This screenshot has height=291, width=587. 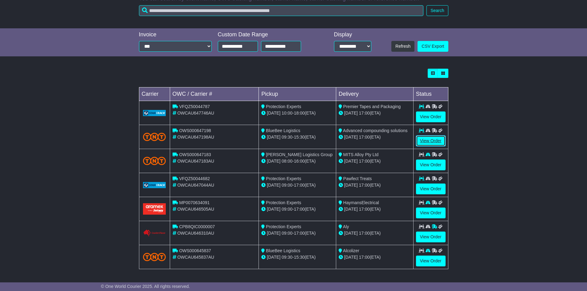 I want to click on span: OWS000645837, so click(x=195, y=251).